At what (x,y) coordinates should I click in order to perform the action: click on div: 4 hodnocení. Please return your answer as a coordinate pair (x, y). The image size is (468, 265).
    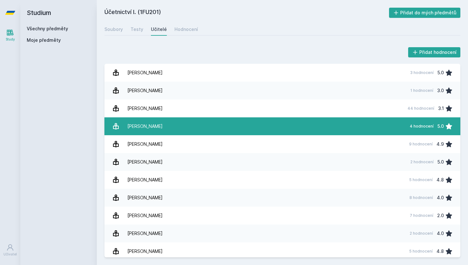
    Looking at the image, I should click on (422, 126).